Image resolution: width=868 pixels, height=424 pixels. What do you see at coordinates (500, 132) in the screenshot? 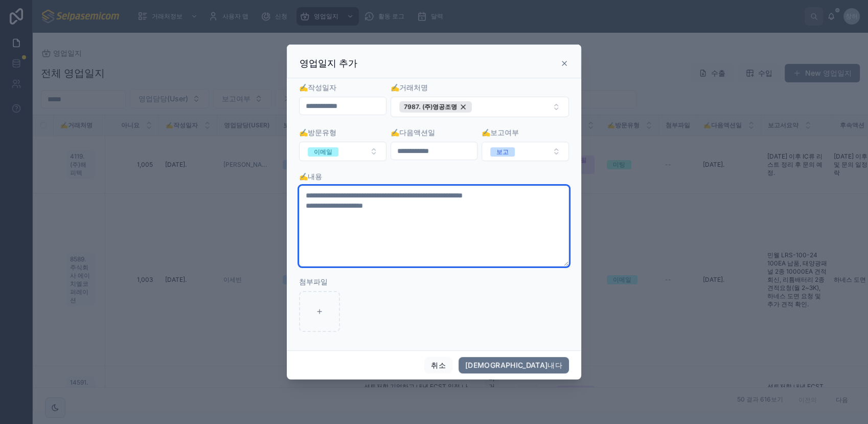
I see `span: ✍️보고여부` at bounding box center [500, 132].